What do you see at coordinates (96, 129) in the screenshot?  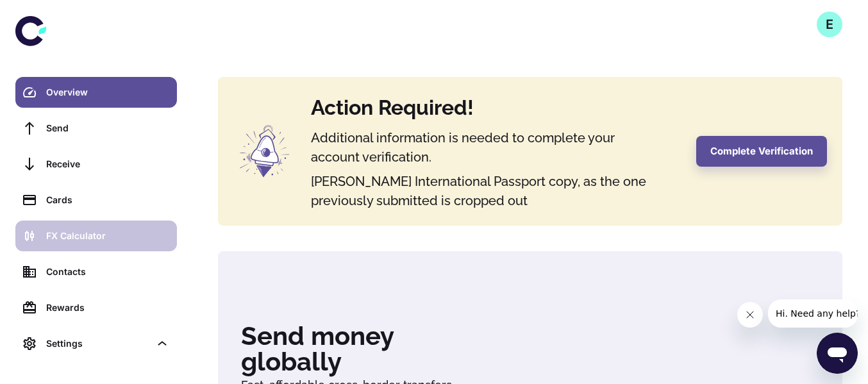 I see `a: Send` at bounding box center [96, 129].